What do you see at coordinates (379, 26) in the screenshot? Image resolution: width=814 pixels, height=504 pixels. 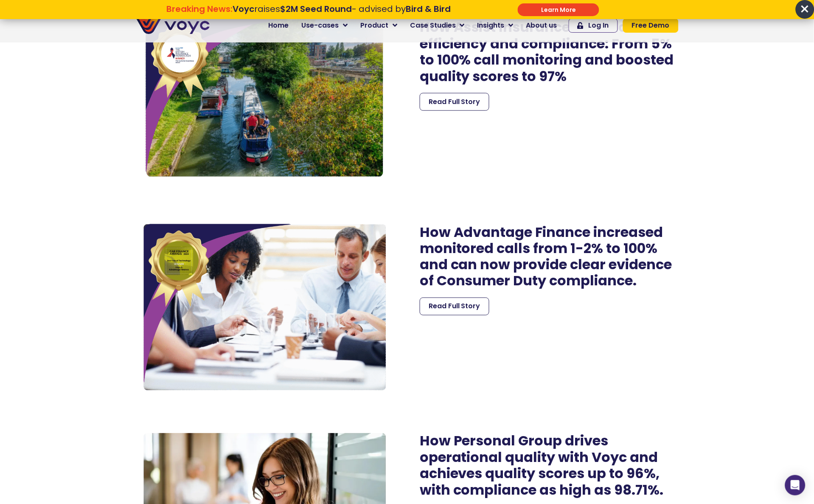 I see `a: Product` at bounding box center [379, 26].